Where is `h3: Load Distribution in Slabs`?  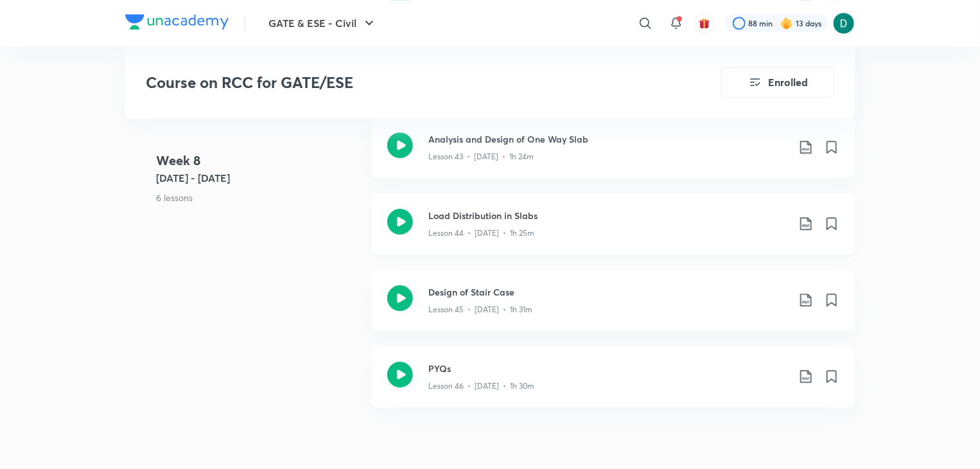 h3: Load Distribution in Slabs is located at coordinates (609, 215).